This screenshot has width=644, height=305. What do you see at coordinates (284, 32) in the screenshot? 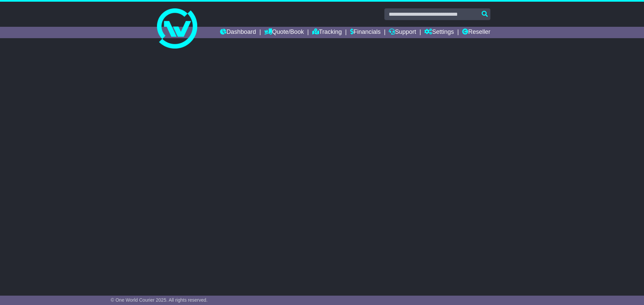
I see `a: Quote/Book` at bounding box center [284, 32].